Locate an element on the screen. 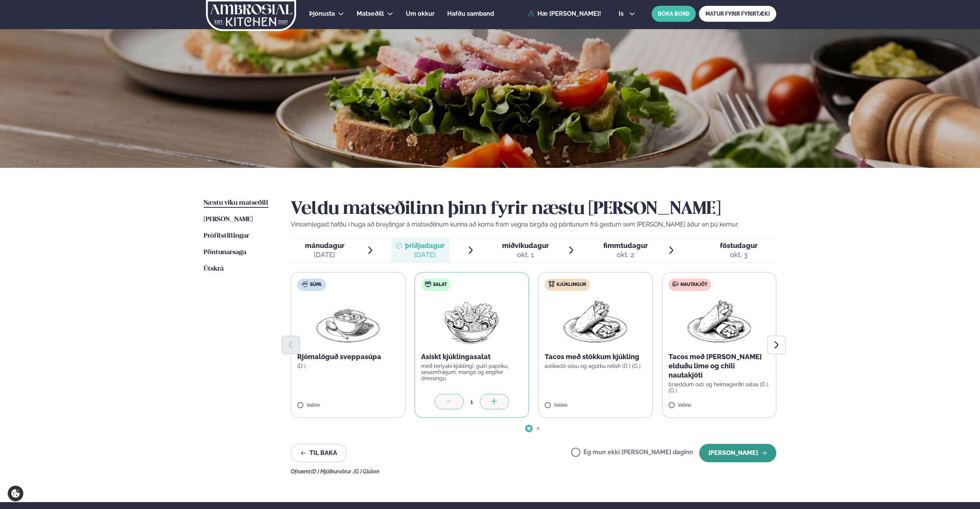 The height and width of the screenshot is (509, 980). img: soup.svg is located at coordinates (305, 284).